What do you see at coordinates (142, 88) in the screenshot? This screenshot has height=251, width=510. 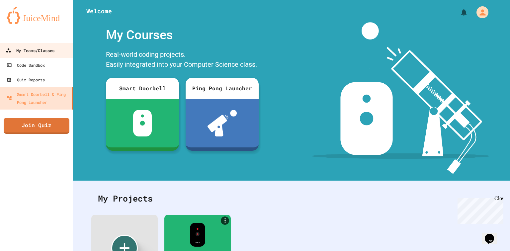 I see `div: Smart Doorbell` at bounding box center [142, 88].